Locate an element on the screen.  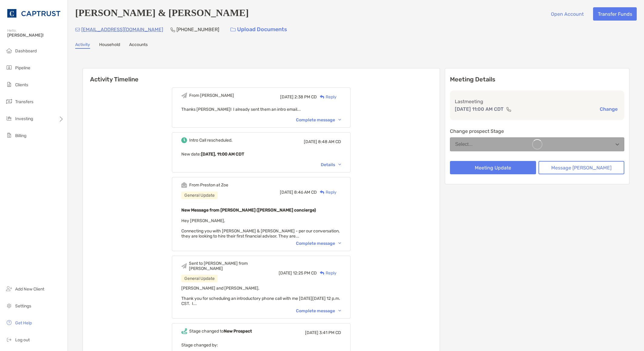
span: Pipeline is located at coordinates (23, 68).